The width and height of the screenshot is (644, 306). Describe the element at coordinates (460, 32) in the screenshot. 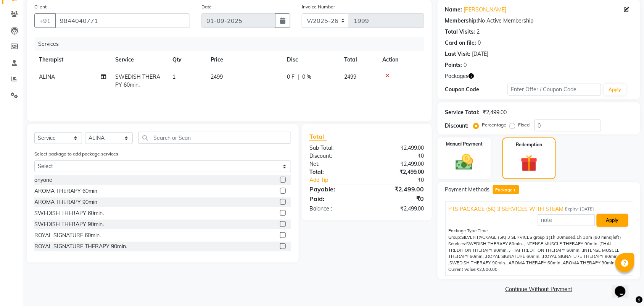

I see `div: Total Visits:` at that location.